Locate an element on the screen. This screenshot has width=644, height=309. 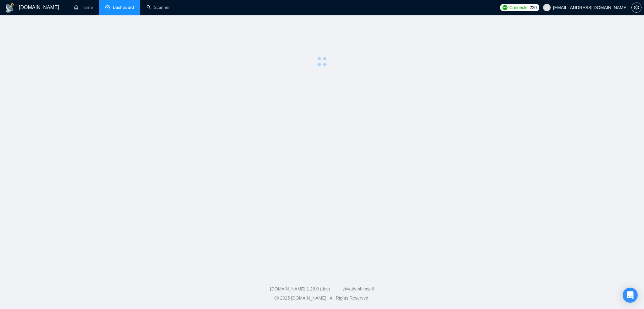
img: logo is located at coordinates (10, 8).